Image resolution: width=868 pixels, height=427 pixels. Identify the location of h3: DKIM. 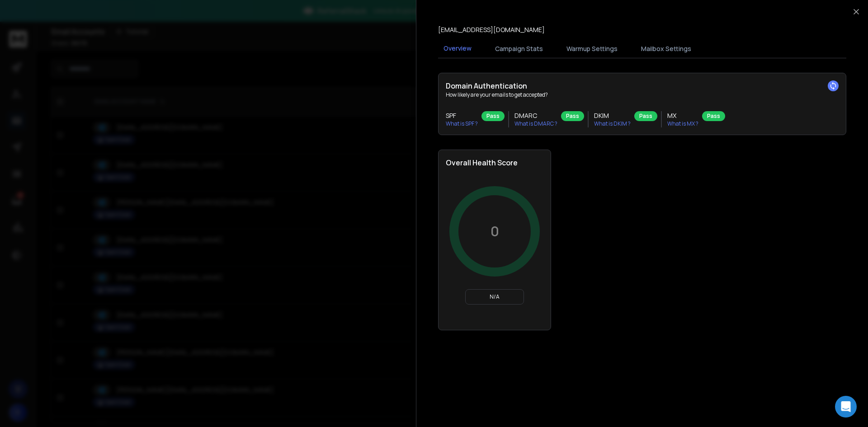
(612, 116).